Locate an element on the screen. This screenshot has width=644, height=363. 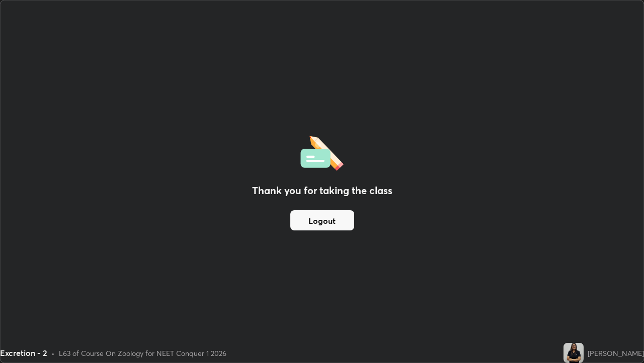
button: Logout is located at coordinates (322, 220).